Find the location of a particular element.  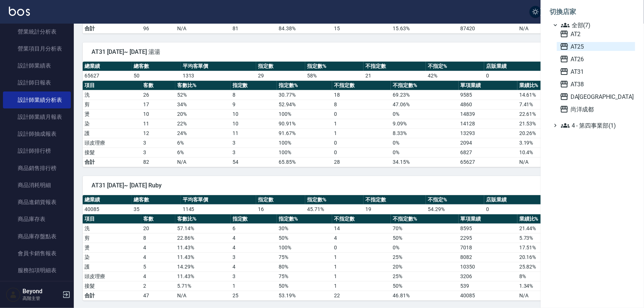

span: 全部(7) is located at coordinates (596, 25).